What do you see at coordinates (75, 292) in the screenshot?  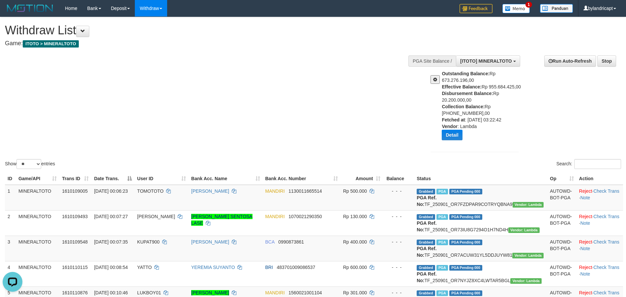 I see `span: 1610110876` at bounding box center [75, 292].